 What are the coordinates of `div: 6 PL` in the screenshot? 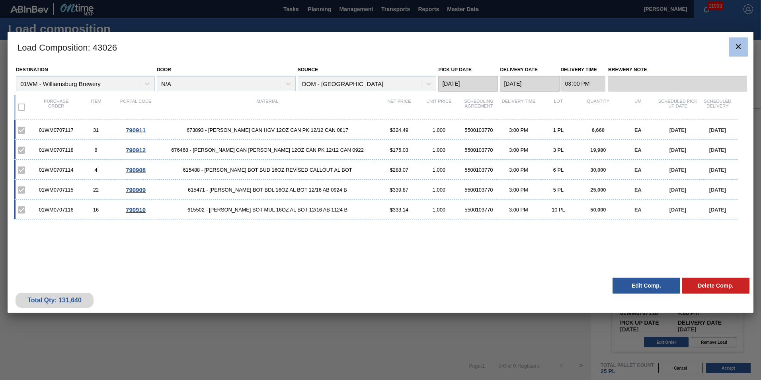 It's located at (558, 170).